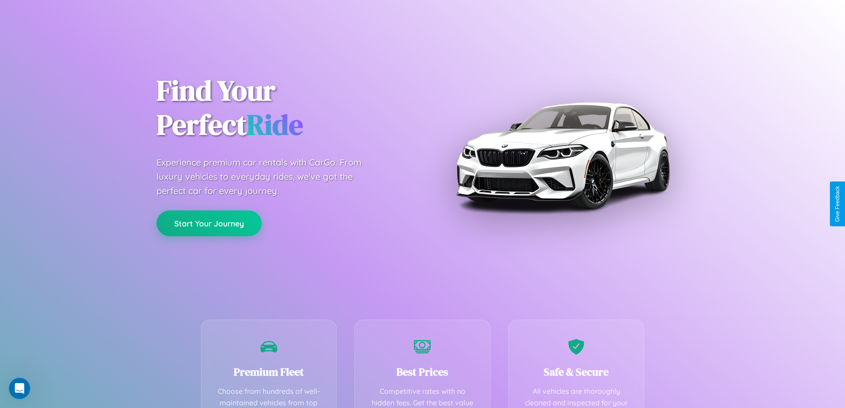 The height and width of the screenshot is (408, 845). What do you see at coordinates (838, 204) in the screenshot?
I see `div: Give Feedback` at bounding box center [838, 204].